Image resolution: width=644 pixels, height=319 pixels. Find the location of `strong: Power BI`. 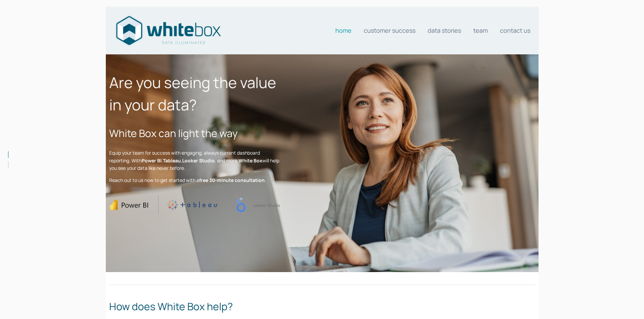

strong: Power BI is located at coordinates (151, 160).